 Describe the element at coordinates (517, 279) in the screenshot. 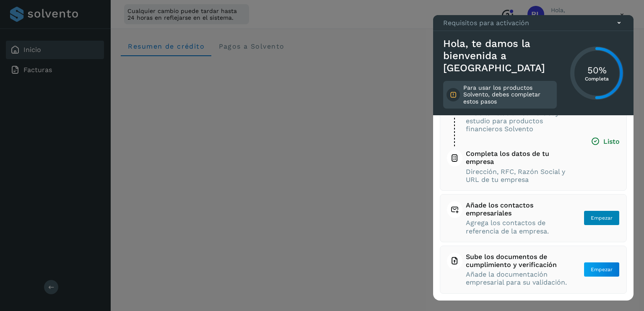

I see `span: Añade la documentación empresarial para su validación.` at that location.